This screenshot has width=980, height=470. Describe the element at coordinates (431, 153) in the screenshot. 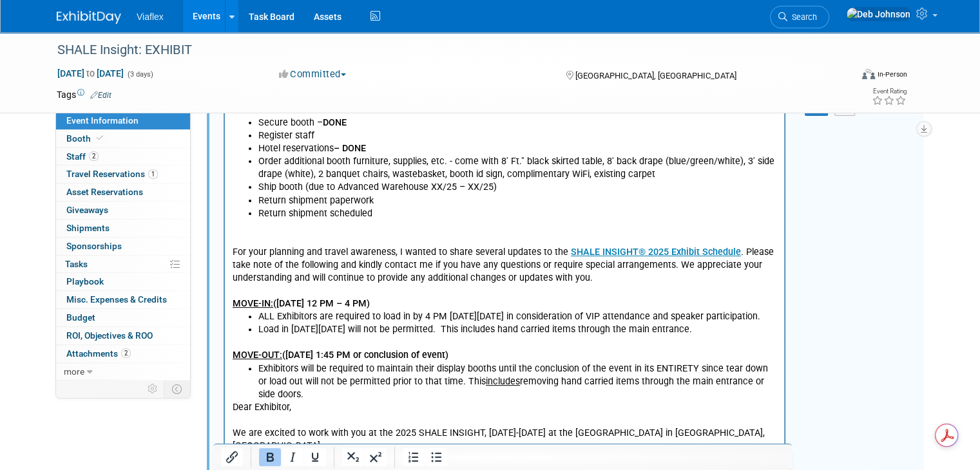

I see `a: SHALE INSIGHT® 2025 Exhibit Schedule` at that location.